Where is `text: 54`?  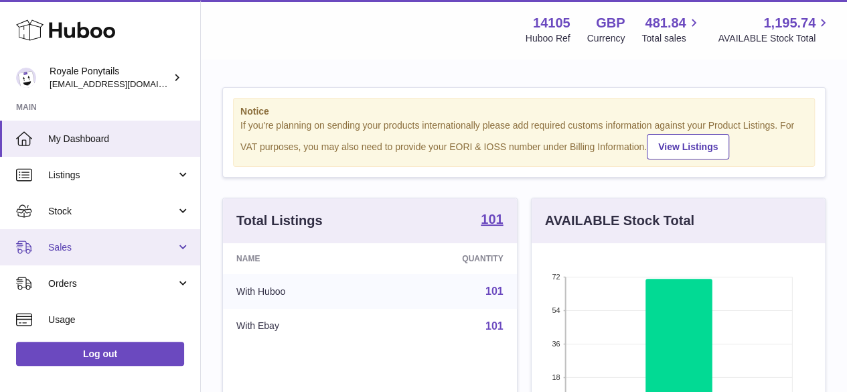
text: 54 is located at coordinates (556, 310).